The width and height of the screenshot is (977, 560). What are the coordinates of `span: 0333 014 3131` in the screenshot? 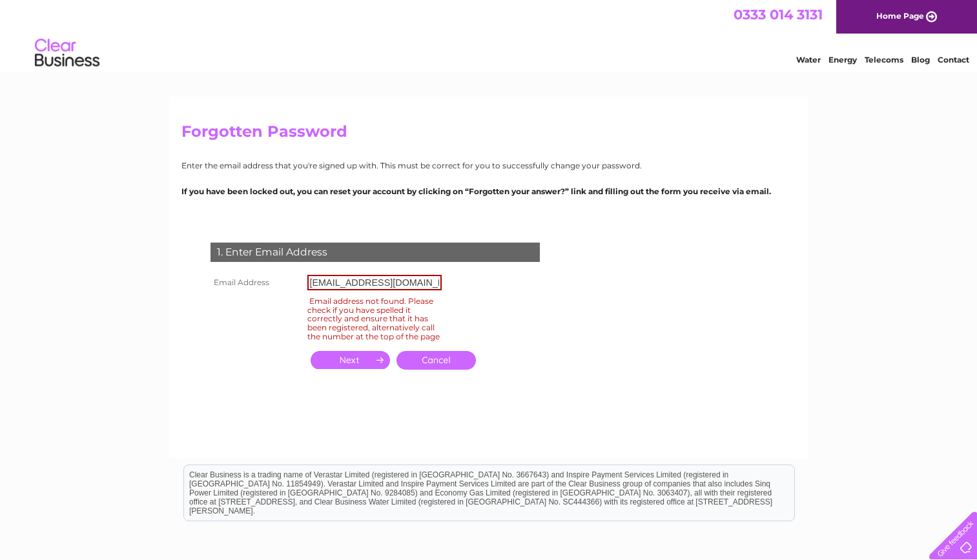 It's located at (778, 14).